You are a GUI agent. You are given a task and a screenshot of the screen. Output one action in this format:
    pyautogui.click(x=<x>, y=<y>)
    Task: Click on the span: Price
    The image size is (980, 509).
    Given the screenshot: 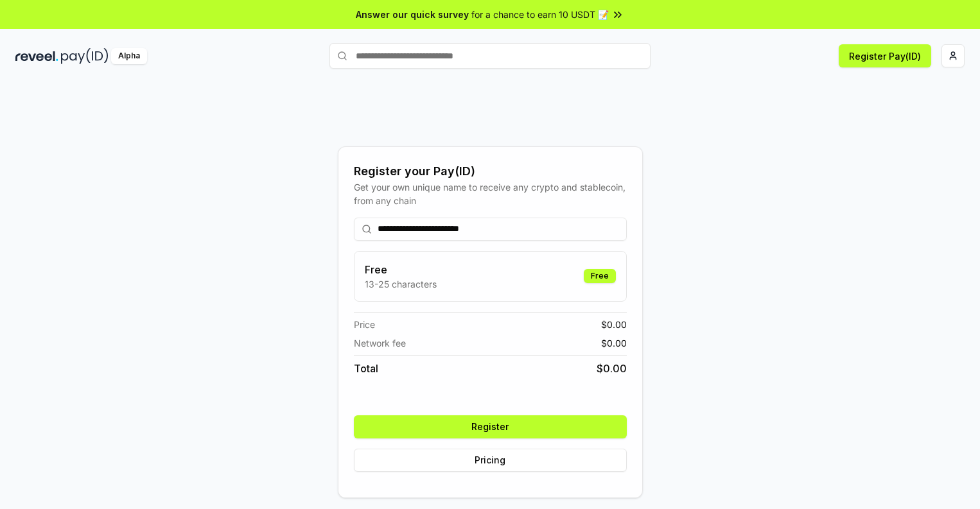 What is the action you would take?
    pyautogui.click(x=364, y=324)
    